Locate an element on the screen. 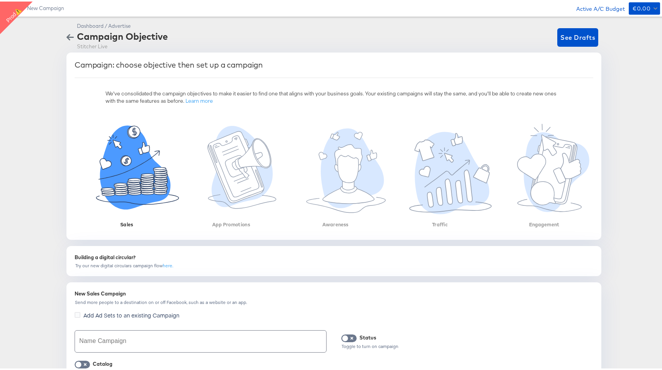  div: €0.00 is located at coordinates (642, 7).